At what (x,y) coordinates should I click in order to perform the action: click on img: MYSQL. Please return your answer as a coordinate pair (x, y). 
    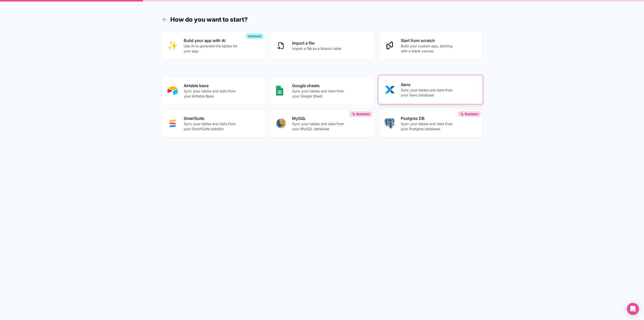
    Looking at the image, I should click on (281, 124).